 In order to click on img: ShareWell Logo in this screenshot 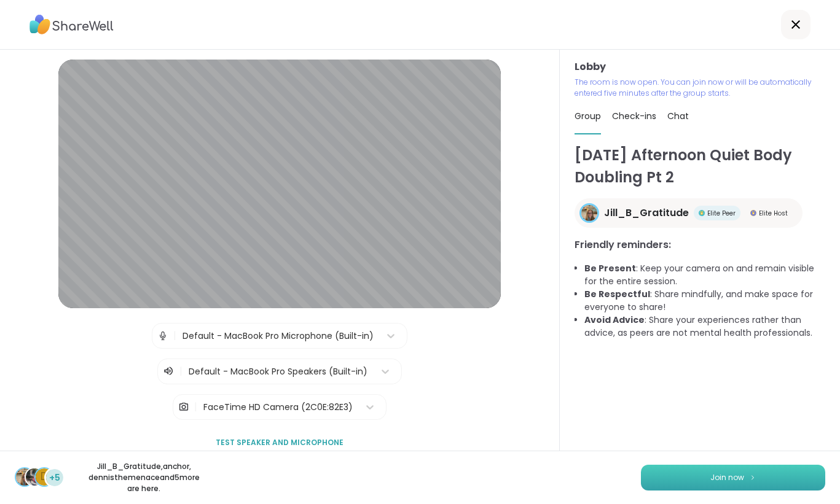, I will do `click(71, 25)`.